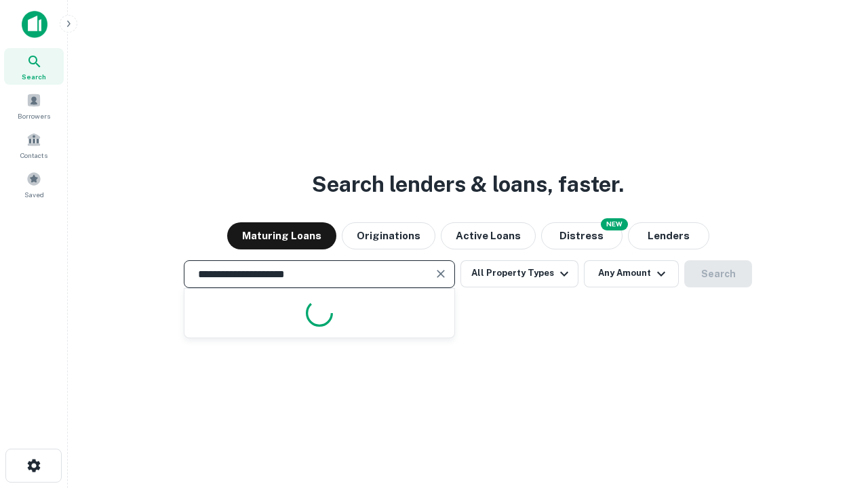  What do you see at coordinates (582, 236) in the screenshot?
I see `button: Search distressed loans with lien and other non-mortgage details.` at bounding box center [582, 236].